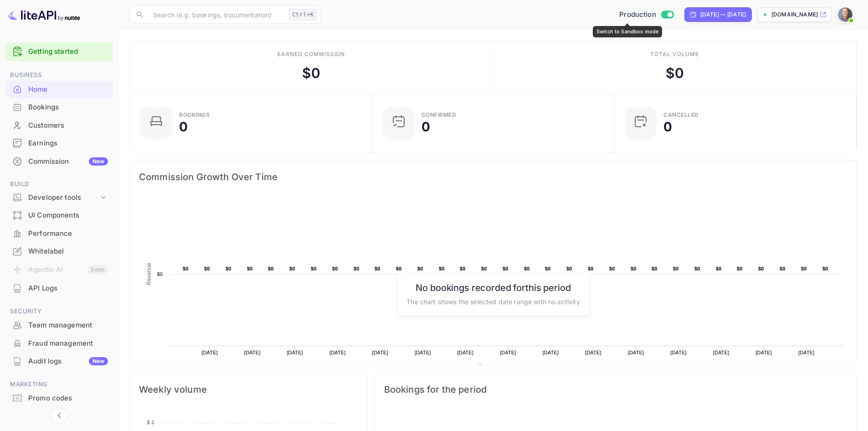 Image resolution: width=868 pixels, height=431 pixels. Describe the element at coordinates (59, 385) in the screenshot. I see `span: Marketing` at that location.